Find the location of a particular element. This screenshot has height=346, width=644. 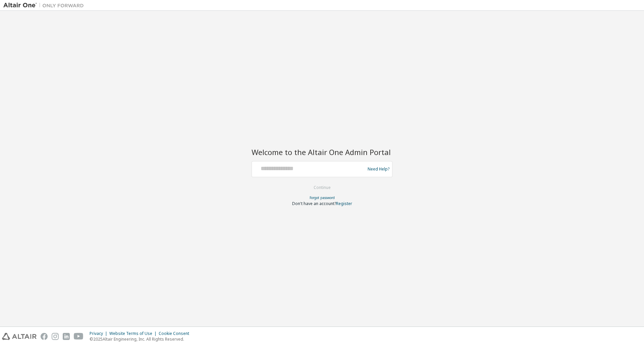

h2: Welcome to the Altair One Admin Portal is located at coordinates (322, 152).